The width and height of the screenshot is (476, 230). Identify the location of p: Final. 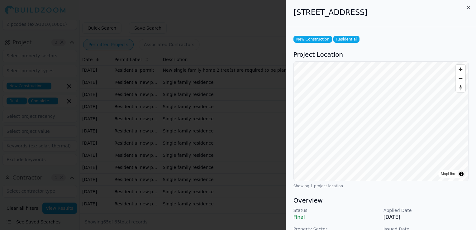
(336, 217).